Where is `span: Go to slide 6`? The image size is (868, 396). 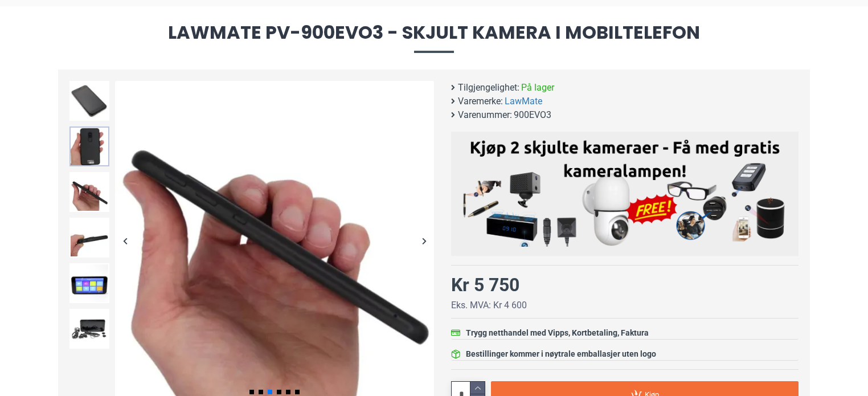 span: Go to slide 6 is located at coordinates (297, 392).